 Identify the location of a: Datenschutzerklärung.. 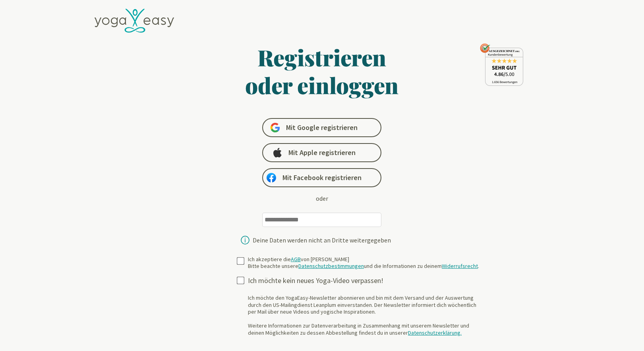
(434, 332).